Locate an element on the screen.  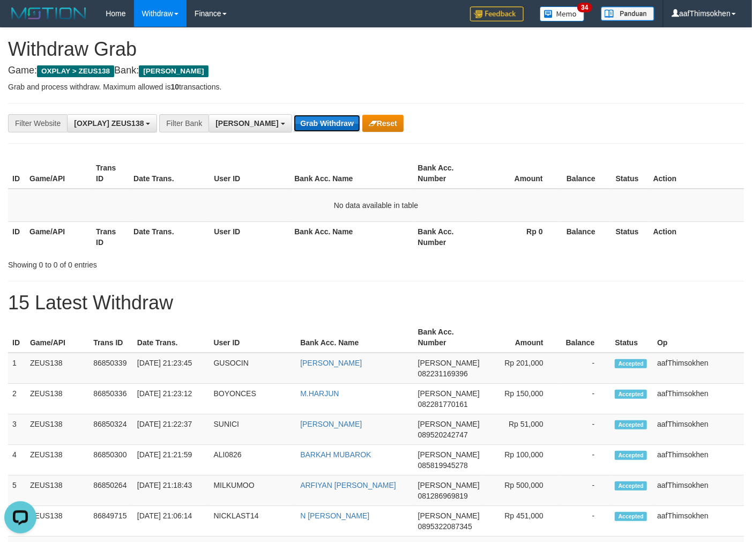
td: Rp 451,000 is located at coordinates (521, 521).